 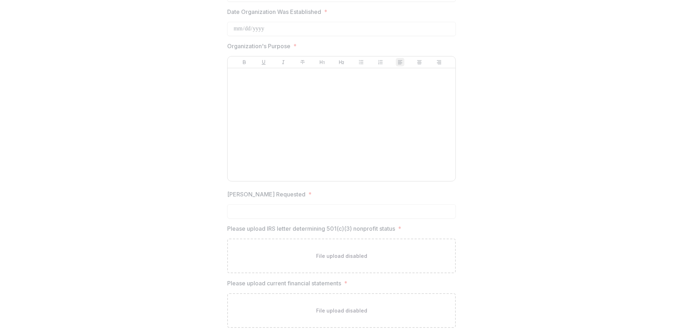 What do you see at coordinates (259, 46) in the screenshot?
I see `p: Organization's Purpose` at bounding box center [259, 46].